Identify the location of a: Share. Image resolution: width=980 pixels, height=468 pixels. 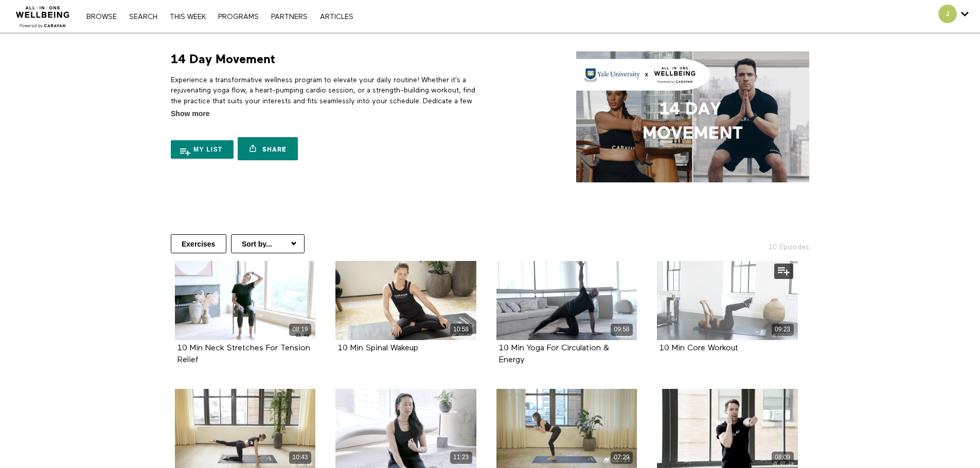
(268, 149).